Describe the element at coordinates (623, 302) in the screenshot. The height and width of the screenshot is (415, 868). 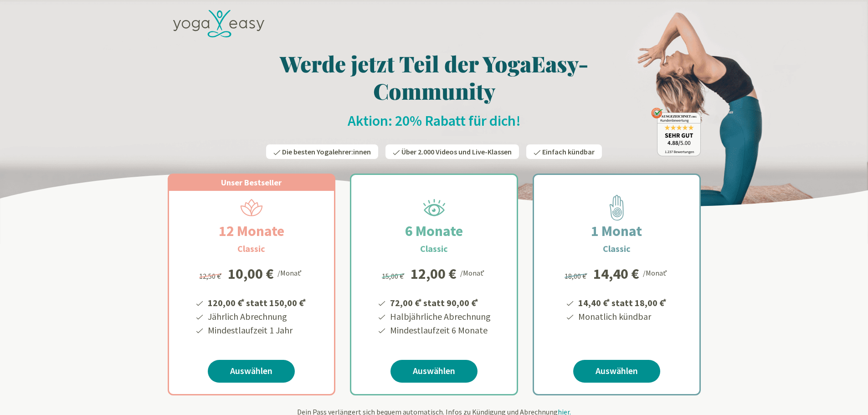
I see `li: 14,40 € statt 18,00 €` at that location.